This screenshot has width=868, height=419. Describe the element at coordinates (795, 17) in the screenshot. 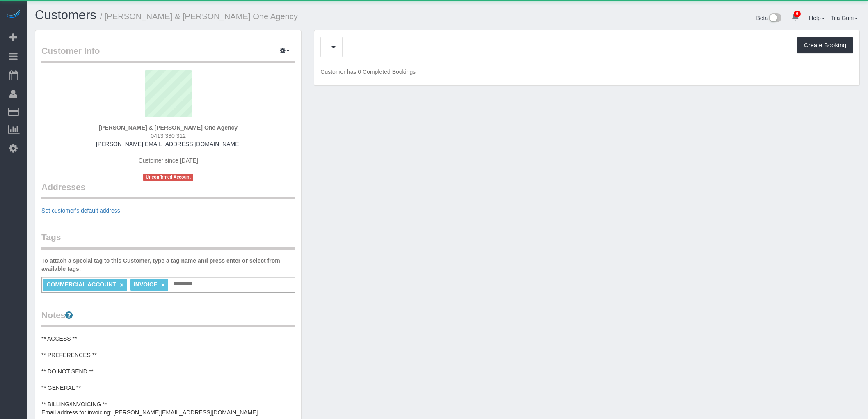

I see `a: 6` at that location.